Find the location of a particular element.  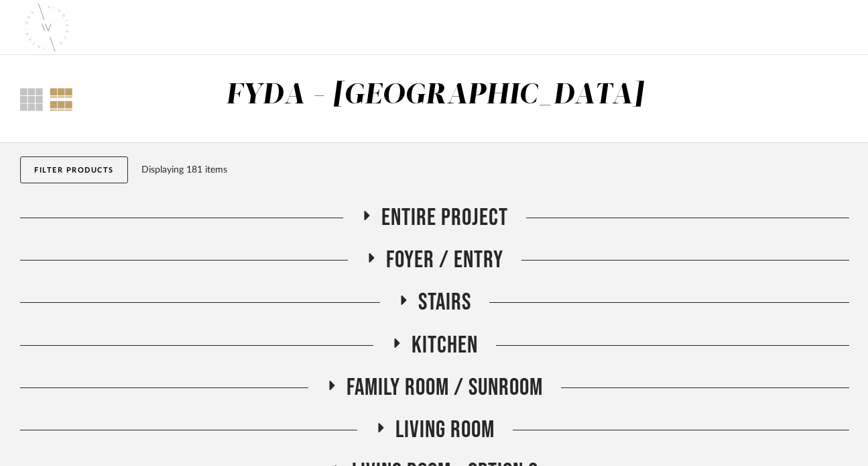

img: 212c37be-73d7-4dd2-985f-14efb3719ef0.png is located at coordinates (47, 27).